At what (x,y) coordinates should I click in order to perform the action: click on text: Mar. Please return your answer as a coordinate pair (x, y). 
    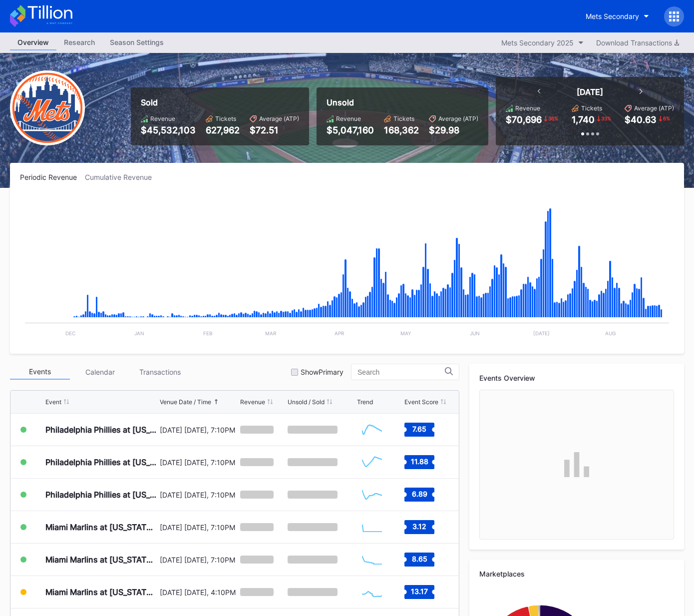
    Looking at the image, I should click on (270, 334).